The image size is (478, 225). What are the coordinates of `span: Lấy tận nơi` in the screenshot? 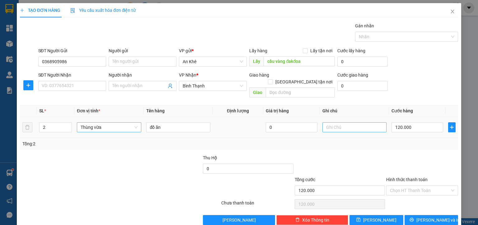 It's located at (321, 51).